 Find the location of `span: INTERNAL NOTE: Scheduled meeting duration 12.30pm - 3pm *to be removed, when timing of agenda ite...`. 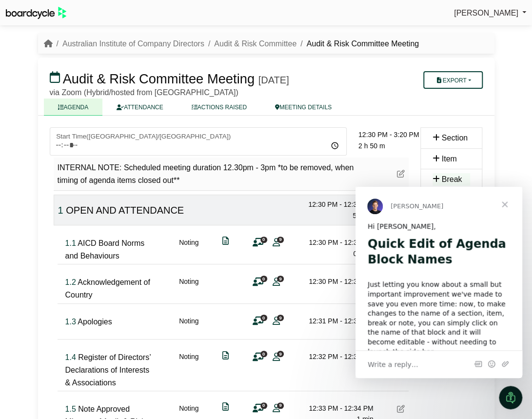

span: INTERNAL NOTE: Scheduled meeting duration 12.30pm - 3pm *to be removed, when timing of agenda ite... is located at coordinates (206, 173).